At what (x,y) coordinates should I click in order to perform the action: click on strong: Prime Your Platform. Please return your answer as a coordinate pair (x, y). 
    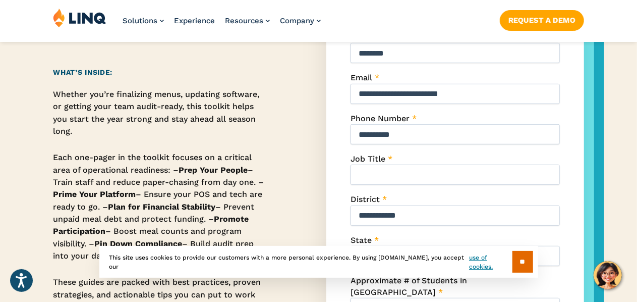
    Looking at the image, I should click on (94, 194).